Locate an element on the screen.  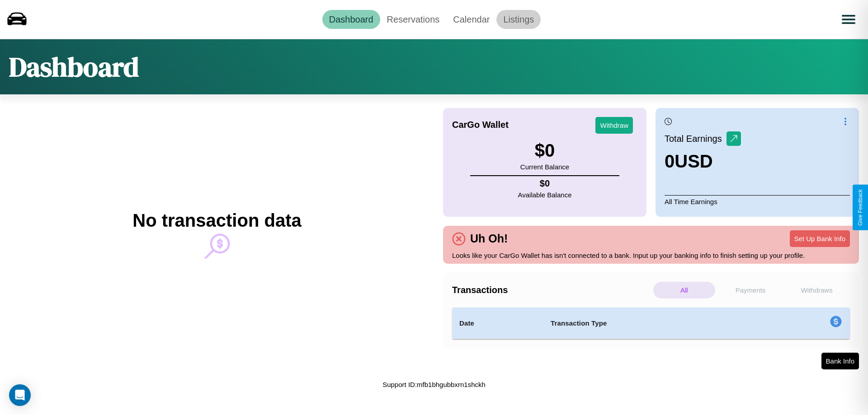
h4: Date is located at coordinates (498, 324).